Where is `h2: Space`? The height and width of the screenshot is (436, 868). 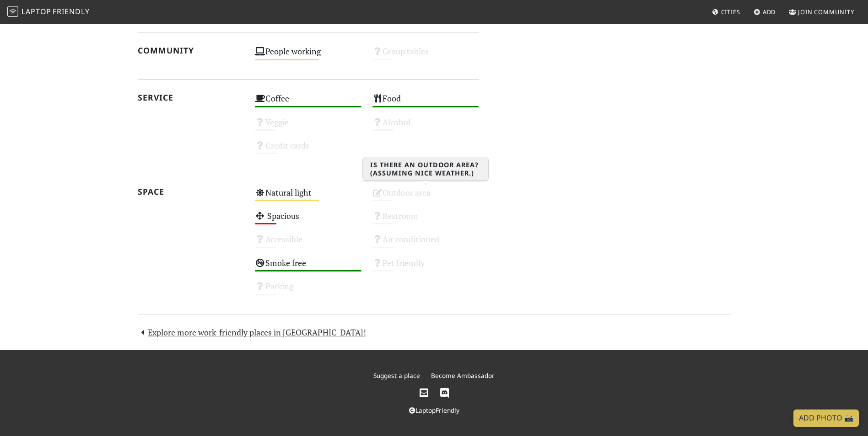
h2: Space is located at coordinates (191, 192).